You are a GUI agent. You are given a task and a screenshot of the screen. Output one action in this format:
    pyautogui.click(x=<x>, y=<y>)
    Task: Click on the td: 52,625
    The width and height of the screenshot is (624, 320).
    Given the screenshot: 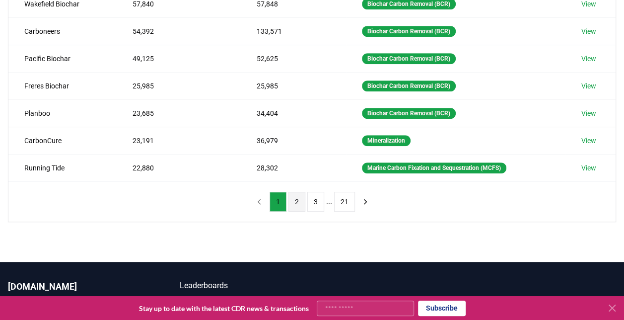 What is the action you would take?
    pyautogui.click(x=294, y=58)
    